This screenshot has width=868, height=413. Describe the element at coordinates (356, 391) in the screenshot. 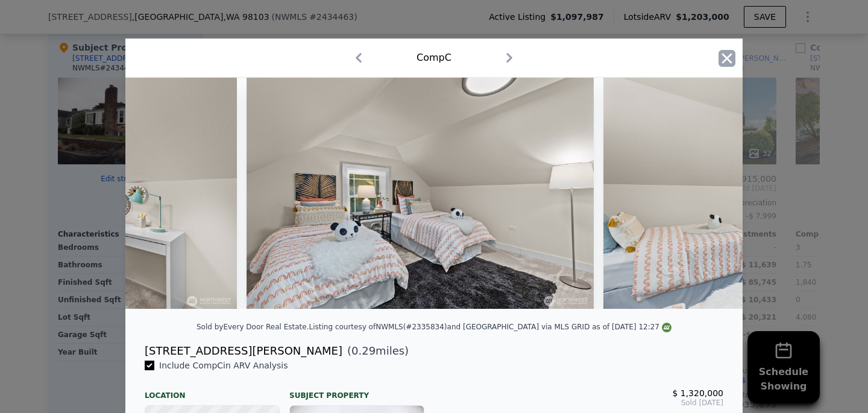

I see `div: Subject Property` at that location.